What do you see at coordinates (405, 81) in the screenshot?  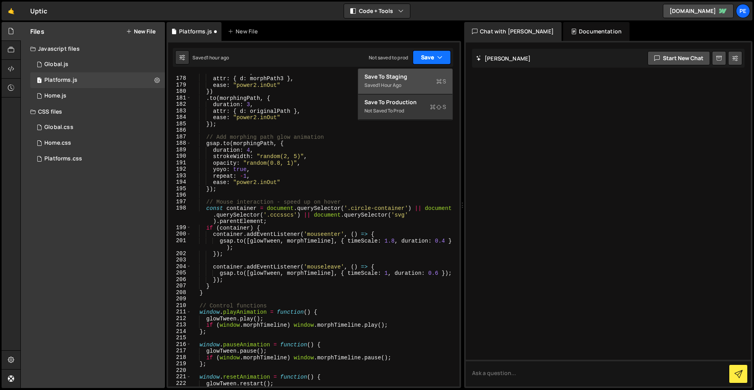 I see `button: Save to StagingS Saved1 hour ago` at bounding box center [405, 81].